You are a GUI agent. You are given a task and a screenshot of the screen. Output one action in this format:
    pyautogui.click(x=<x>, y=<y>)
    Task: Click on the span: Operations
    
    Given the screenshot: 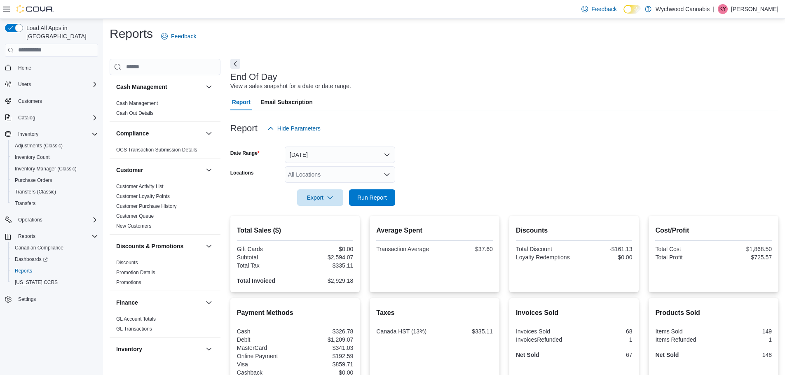 What is the action you would take?
    pyautogui.click(x=30, y=220)
    